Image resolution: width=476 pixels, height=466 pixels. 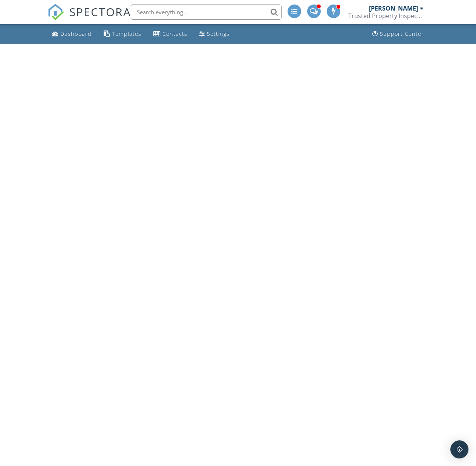 What do you see at coordinates (398, 34) in the screenshot?
I see `a: Support Center` at bounding box center [398, 34].